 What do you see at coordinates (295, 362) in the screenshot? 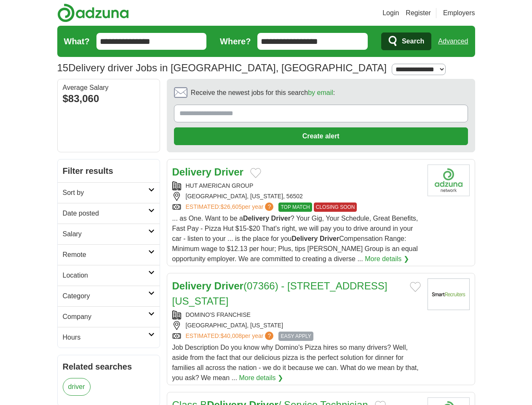
I see `span: Job Description Do you know why Domino's Pizza hires so many drivers? Well, aside from the fact t...` at bounding box center [295, 362].